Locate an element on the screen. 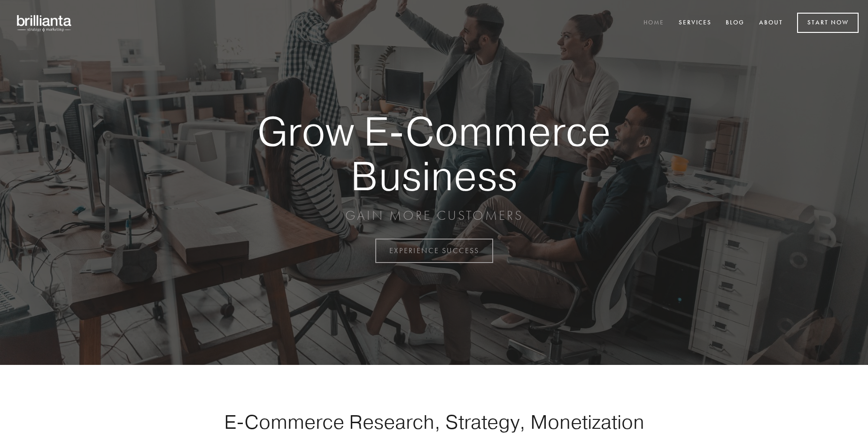 The height and width of the screenshot is (441, 868). img: brillianta - research, strategy, marketing is located at coordinates (44, 23).